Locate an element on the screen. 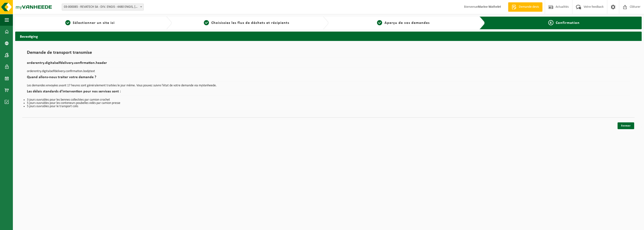 This screenshot has width=644, height=230. h2: orderentry.digitalselfdelivery.confirmation.header is located at coordinates (328, 64).